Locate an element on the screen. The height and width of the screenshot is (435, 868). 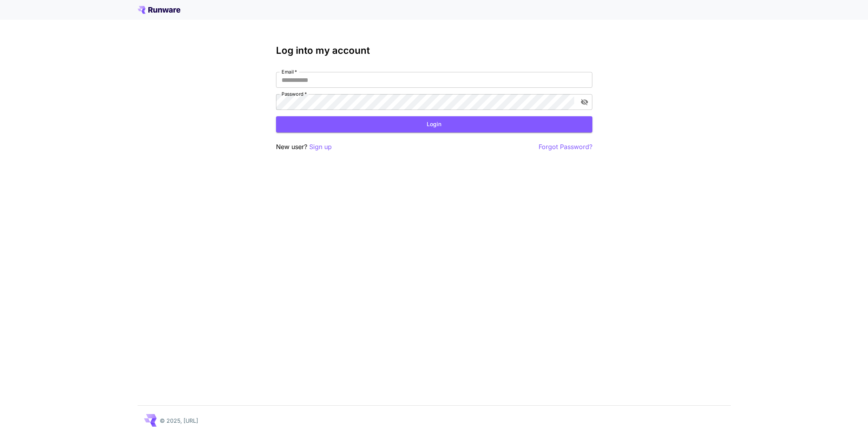
h3: Log into my account is located at coordinates (434, 51).